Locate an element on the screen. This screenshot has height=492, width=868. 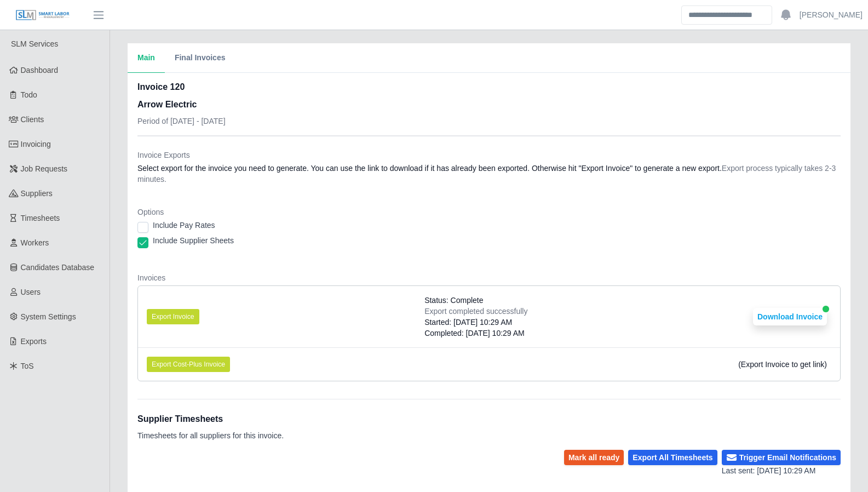
h3: Arrow Electric is located at coordinates (181, 105).